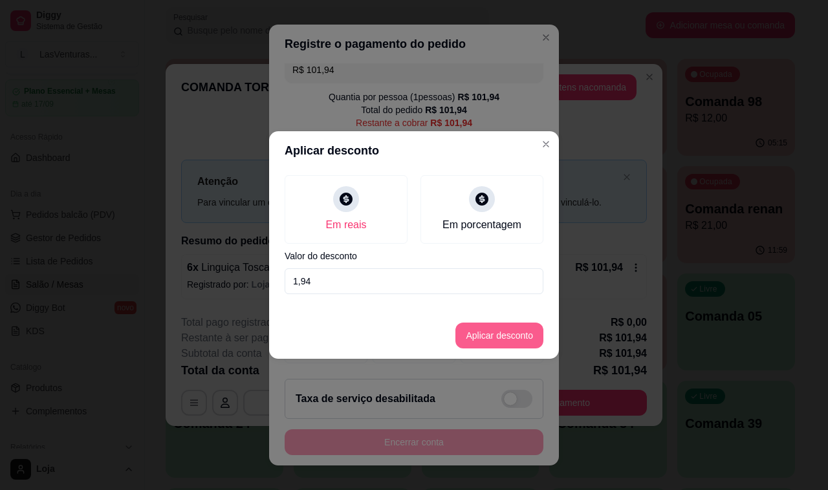 Image resolution: width=828 pixels, height=490 pixels. What do you see at coordinates (414, 256) in the screenshot?
I see `label: Valor do desconto` at bounding box center [414, 256].